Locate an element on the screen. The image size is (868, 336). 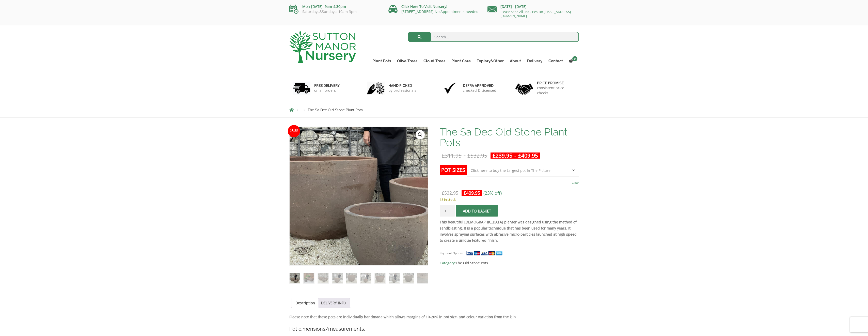
input: Search... is located at coordinates (493, 37).